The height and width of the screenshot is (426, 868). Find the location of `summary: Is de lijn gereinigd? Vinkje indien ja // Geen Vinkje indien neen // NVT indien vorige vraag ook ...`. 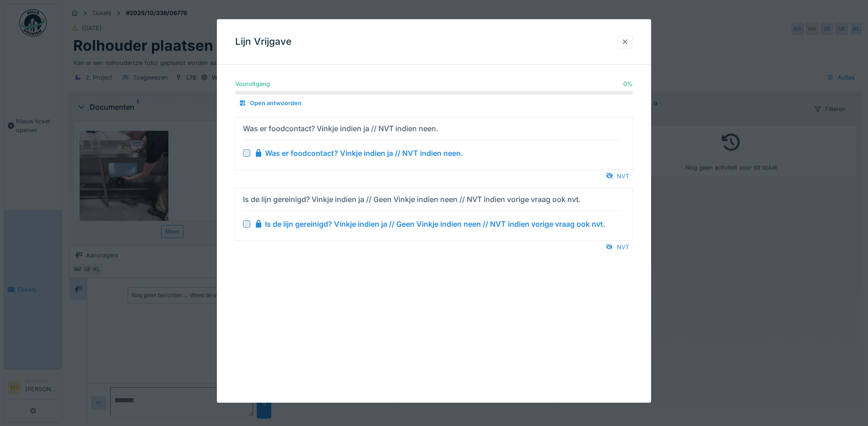

summary: Is de lijn gereinigd? Vinkje indien ja // Geen Vinkje indien neen // NVT indien vorige vraag ook ... is located at coordinates (434, 215).